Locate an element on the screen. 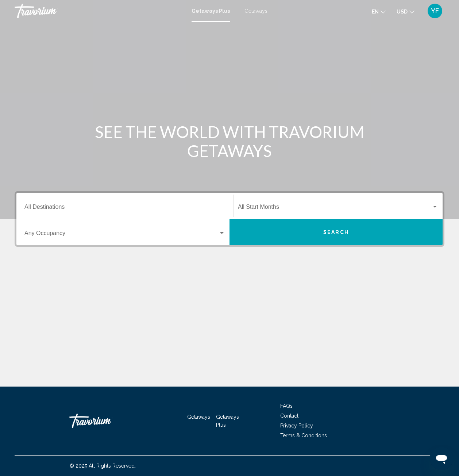 This screenshot has height=476, width=459. button: Change currency is located at coordinates (405, 11).